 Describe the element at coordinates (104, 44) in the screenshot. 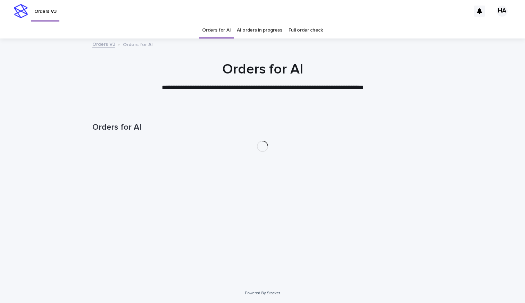

I see `a: Orders V3` at that location.